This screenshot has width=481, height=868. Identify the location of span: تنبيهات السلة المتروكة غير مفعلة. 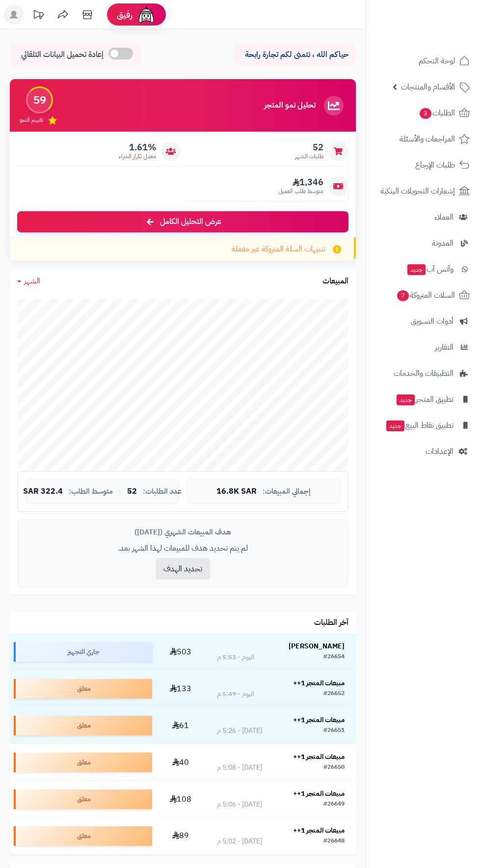
(279, 249).